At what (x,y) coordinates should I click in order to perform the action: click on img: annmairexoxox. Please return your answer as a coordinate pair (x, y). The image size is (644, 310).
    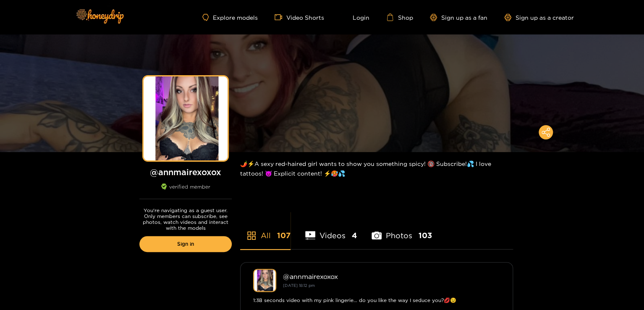
    Looking at the image, I should click on (264, 280).